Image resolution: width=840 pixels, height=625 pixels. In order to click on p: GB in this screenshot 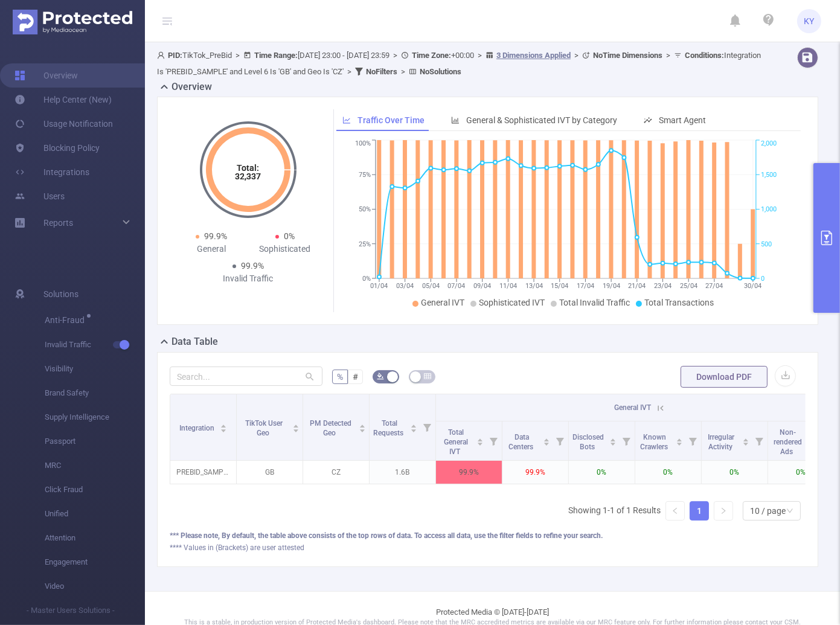, I will do `click(269, 473)`.